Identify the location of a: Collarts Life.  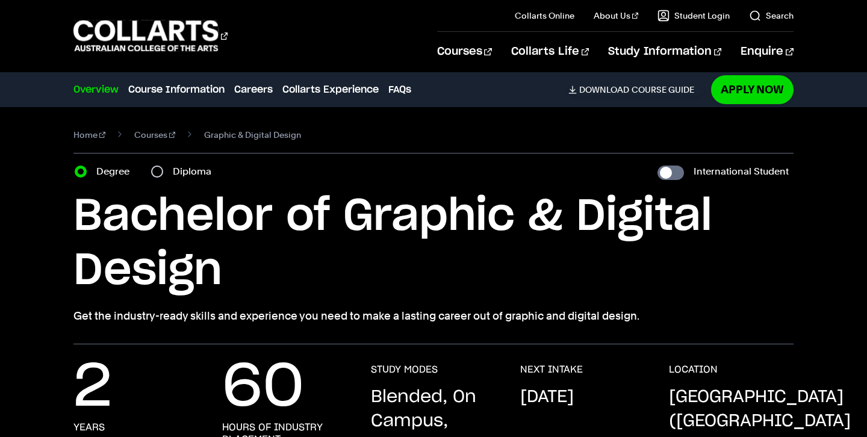
(550, 52).